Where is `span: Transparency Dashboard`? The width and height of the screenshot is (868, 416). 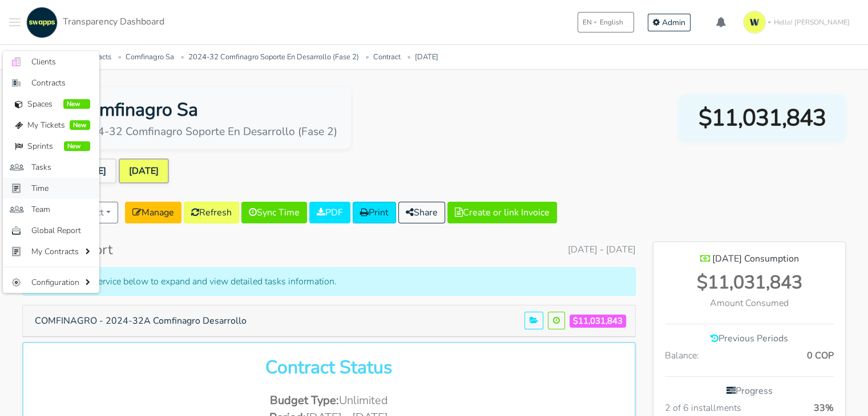 span: Transparency Dashboard is located at coordinates (113, 22).